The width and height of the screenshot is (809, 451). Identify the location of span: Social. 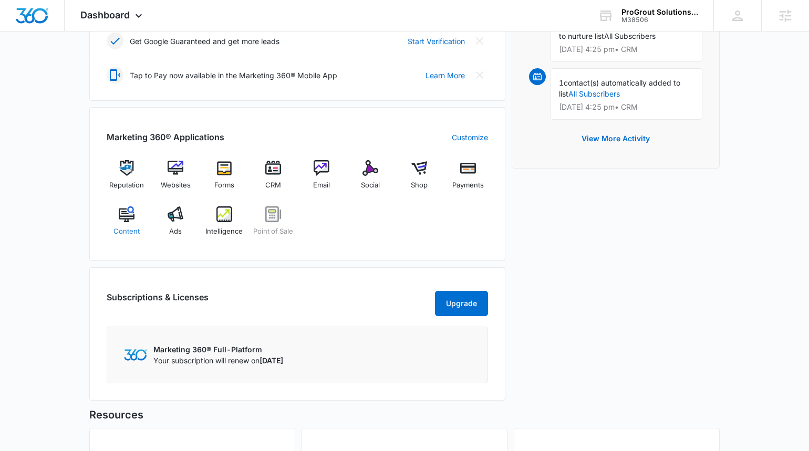
(370, 185).